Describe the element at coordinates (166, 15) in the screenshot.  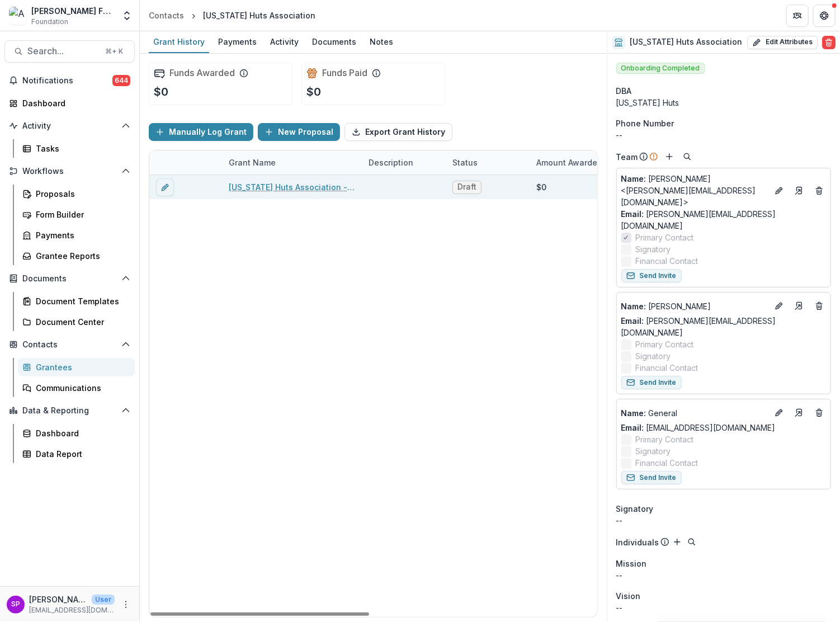
I see `div: Contacts` at that location.